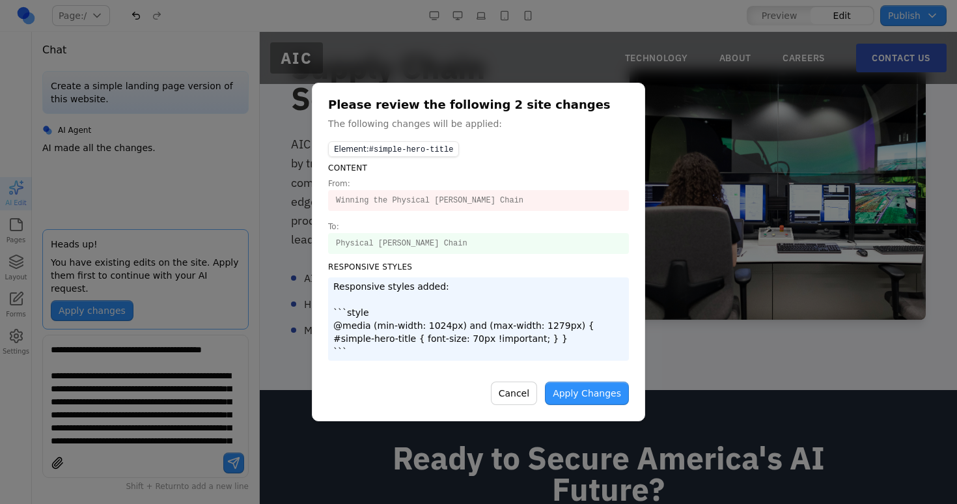  I want to click on h1: Please review the following 2 site changes, so click(479, 105).